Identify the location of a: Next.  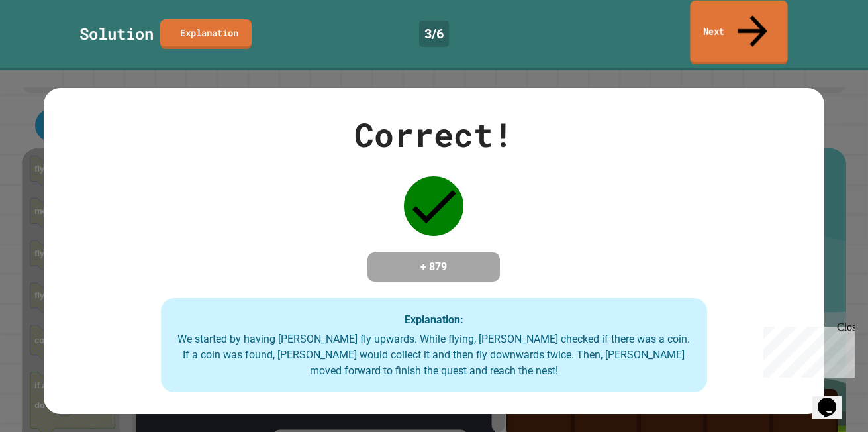
(739, 33).